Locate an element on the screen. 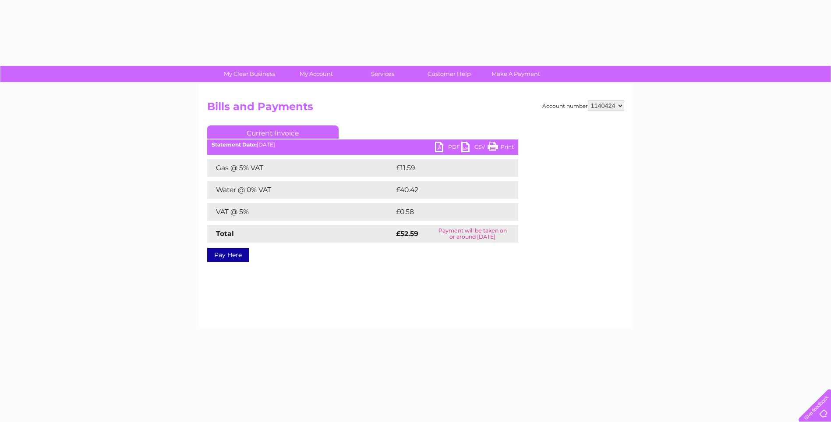 This screenshot has width=831, height=422. a: Current Invoice is located at coordinates (273, 132).